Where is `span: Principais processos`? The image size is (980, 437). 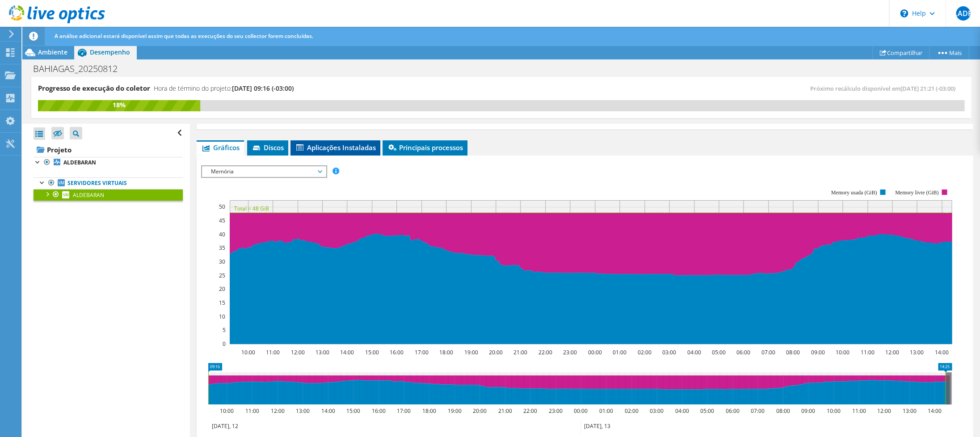
span: Principais processos is located at coordinates (425, 147).